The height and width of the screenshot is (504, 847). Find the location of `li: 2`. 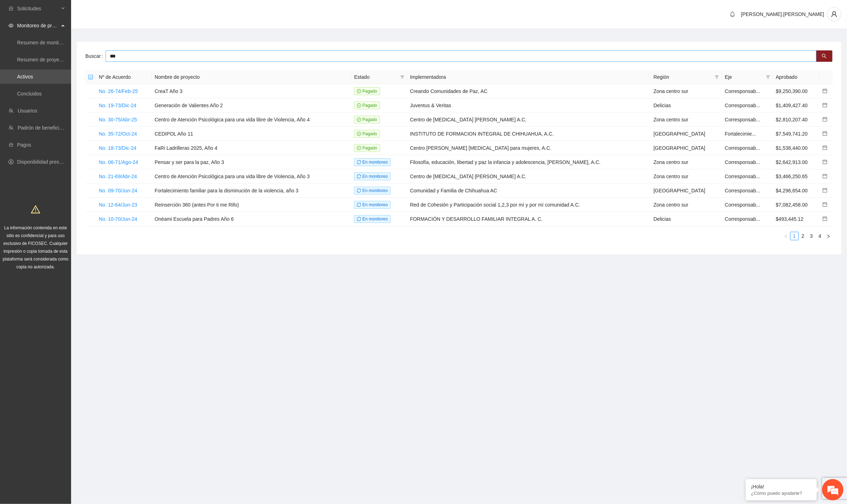

li: 2 is located at coordinates (803, 236).